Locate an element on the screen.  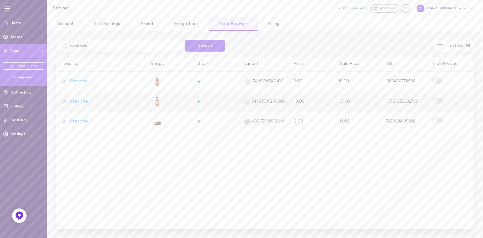
div: Sale Price is located at coordinates (359, 64).